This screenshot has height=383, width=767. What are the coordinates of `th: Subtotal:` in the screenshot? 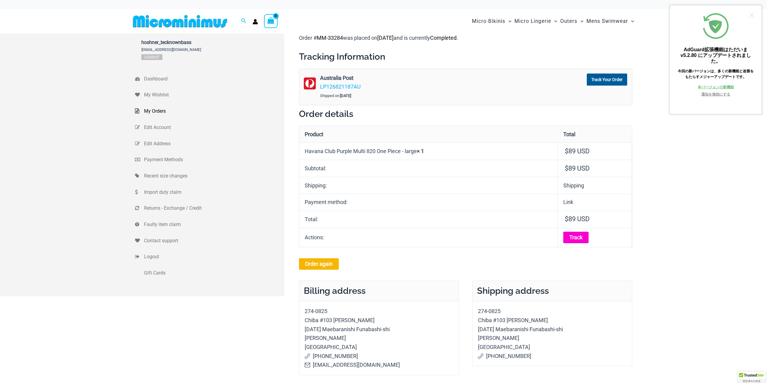 It's located at (429, 168).